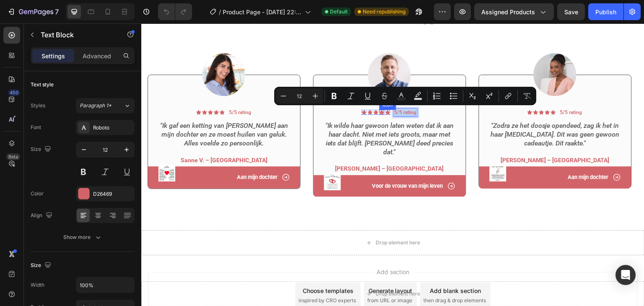  What do you see at coordinates (248, 51) in the screenshot?
I see `img: gempages_432750572815254551-a30c62f0-05e4-45ca-ac80-7f24f7eb2b9e.png` at bounding box center [248, 51].